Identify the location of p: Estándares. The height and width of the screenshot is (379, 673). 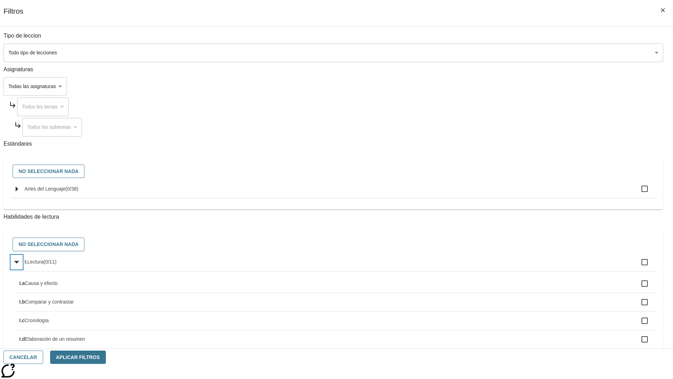
(333, 144).